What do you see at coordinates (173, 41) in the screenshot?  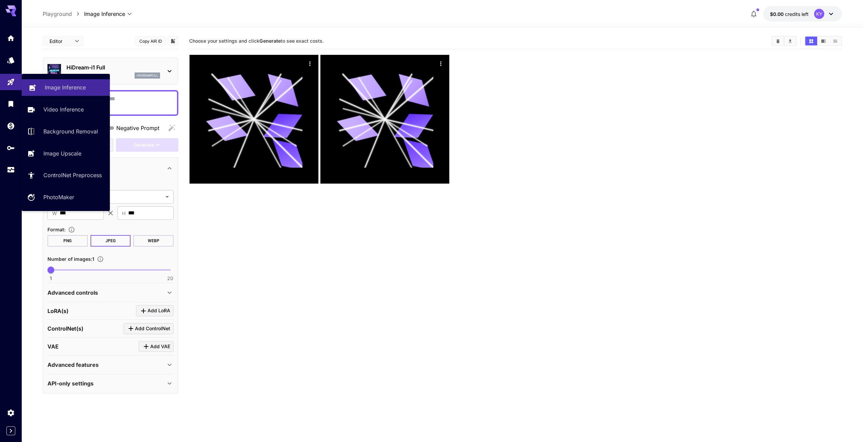 I see `button: Add to library` at bounding box center [173, 41].